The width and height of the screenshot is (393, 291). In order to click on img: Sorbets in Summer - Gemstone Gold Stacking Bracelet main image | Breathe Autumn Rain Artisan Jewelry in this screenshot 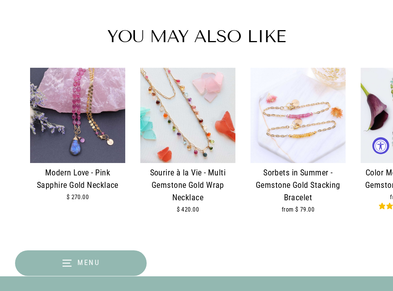, I will do `click(298, 115)`.